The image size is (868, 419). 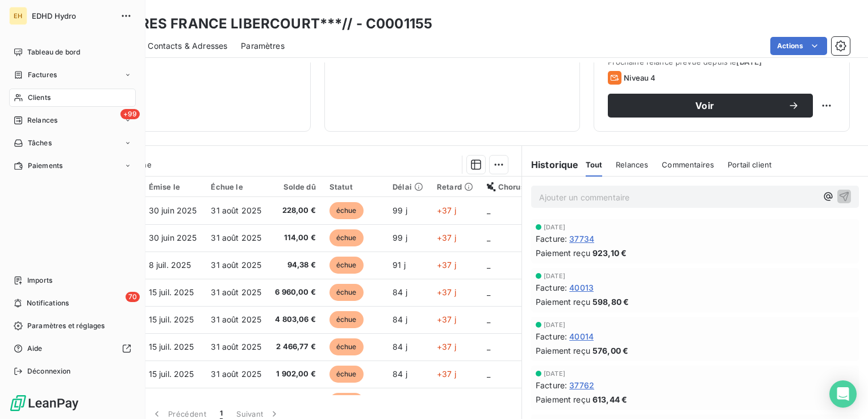 What do you see at coordinates (72, 348) in the screenshot?
I see `a: Aide` at bounding box center [72, 348].